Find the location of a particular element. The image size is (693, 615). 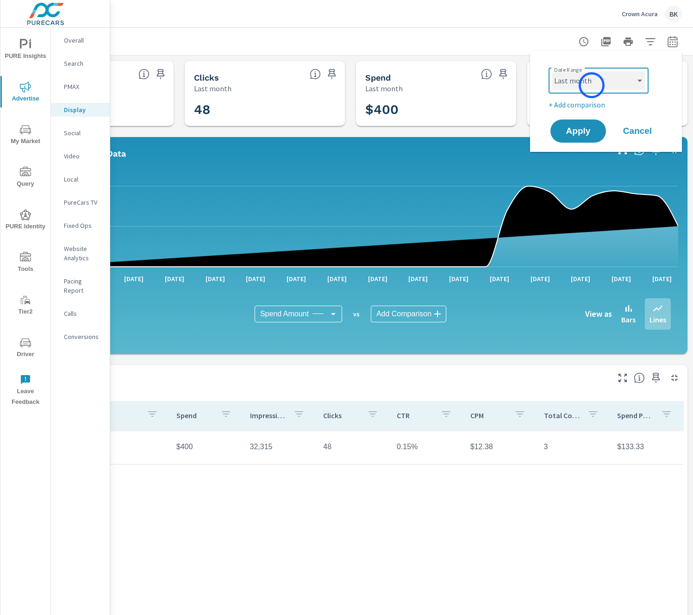

div: Search is located at coordinates (80, 63).